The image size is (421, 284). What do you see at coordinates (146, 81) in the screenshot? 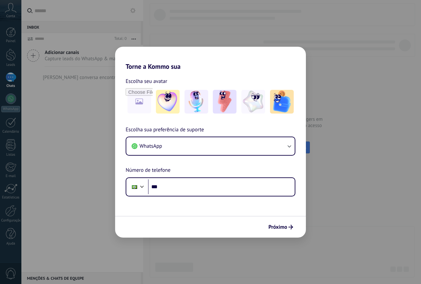
I see `span: Escolha seu avatar` at bounding box center [146, 81].